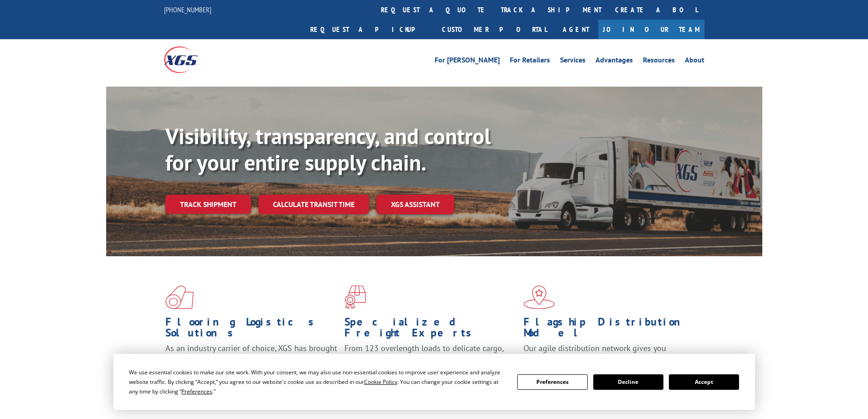  I want to click on a: Services, so click(573, 61).